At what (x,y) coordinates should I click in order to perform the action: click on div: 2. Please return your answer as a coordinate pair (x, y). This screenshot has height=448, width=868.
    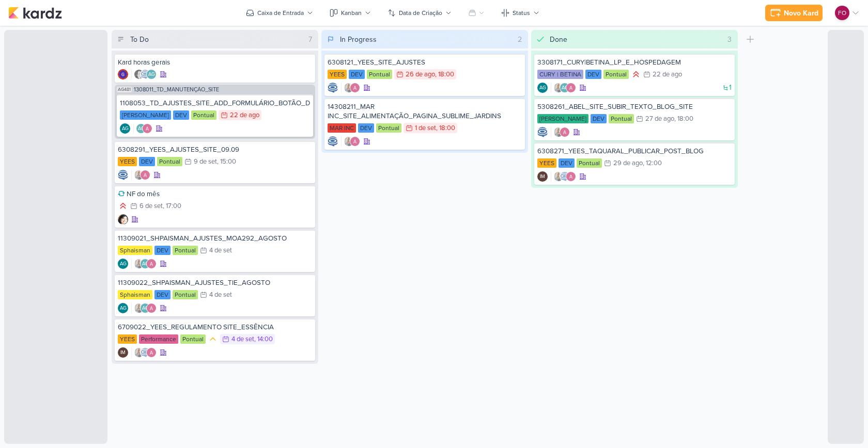
    Looking at the image, I should click on (520, 39).